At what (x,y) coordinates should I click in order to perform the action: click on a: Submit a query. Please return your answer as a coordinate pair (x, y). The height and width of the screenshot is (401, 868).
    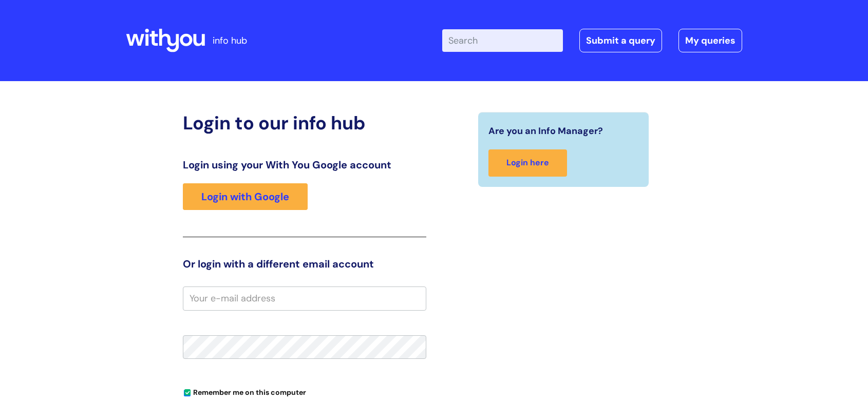
    Looking at the image, I should click on (621, 41).